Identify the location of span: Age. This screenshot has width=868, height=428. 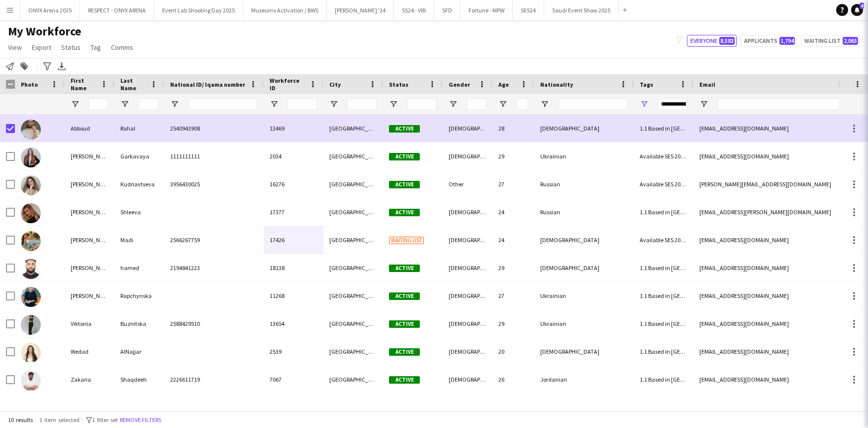
(504, 85).